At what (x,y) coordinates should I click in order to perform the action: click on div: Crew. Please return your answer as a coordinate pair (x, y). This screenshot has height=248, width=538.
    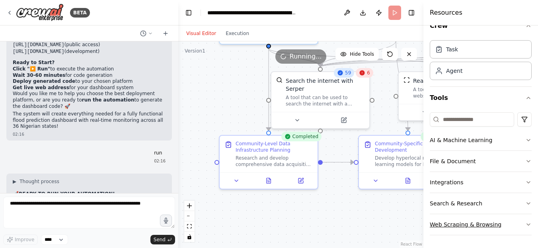
    Looking at the image, I should click on (481, 62).